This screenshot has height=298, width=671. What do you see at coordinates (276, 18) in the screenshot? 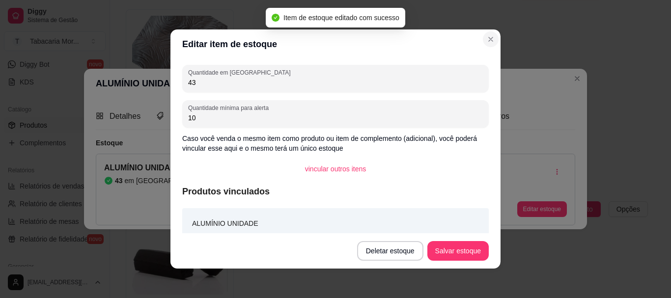
I see `span: check-circle` at bounding box center [276, 18].